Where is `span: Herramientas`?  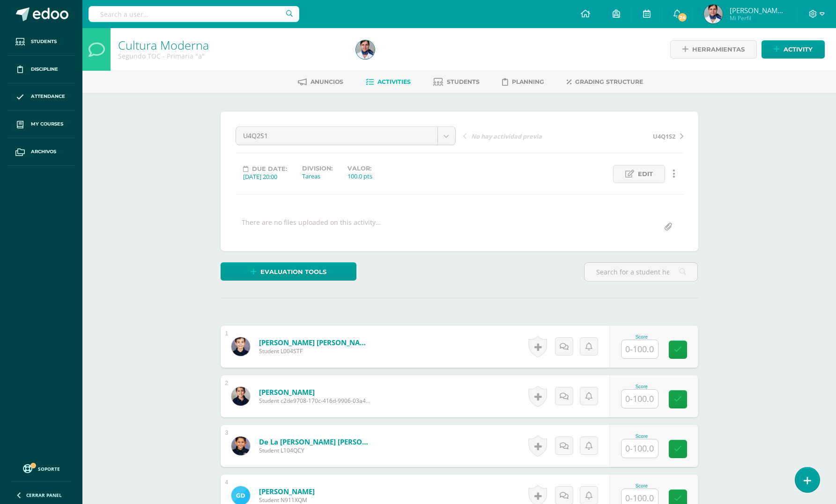
span: Herramientas is located at coordinates (718, 49).